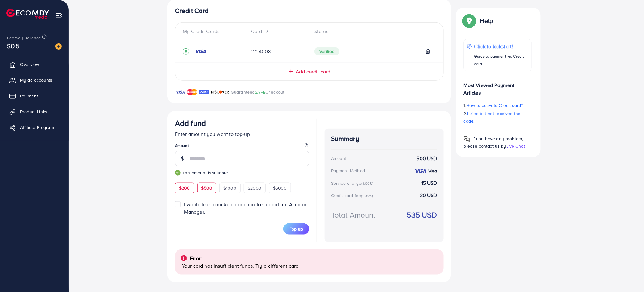 The height and width of the screenshot is (292, 644). Describe the element at coordinates (196, 258) in the screenshot. I see `p: Error:` at that location.